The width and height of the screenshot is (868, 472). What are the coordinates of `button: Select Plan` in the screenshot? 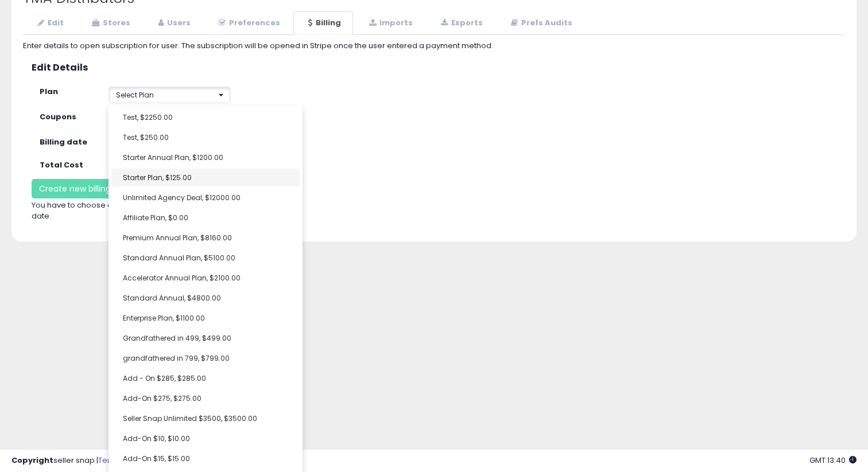 It's located at (169, 94).